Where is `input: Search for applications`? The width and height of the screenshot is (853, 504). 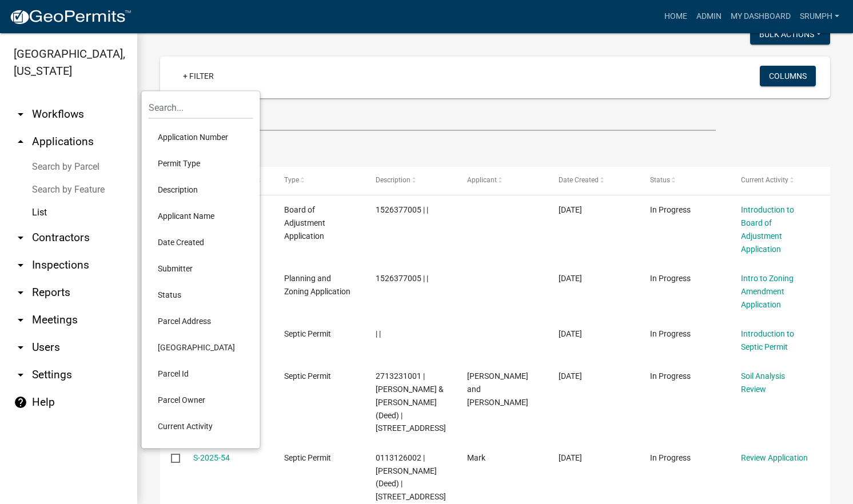 input: Search for applications is located at coordinates (438, 119).